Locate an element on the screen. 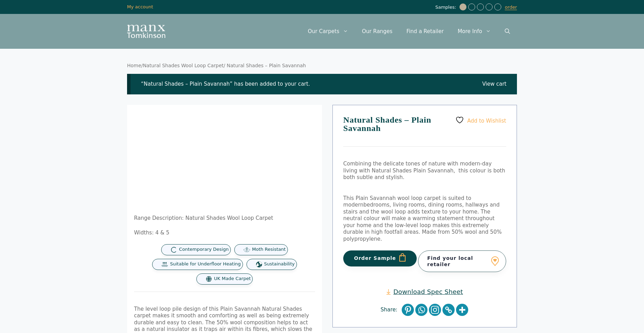 This screenshot has width=644, height=333. span: Samples: is located at coordinates (446, 7).